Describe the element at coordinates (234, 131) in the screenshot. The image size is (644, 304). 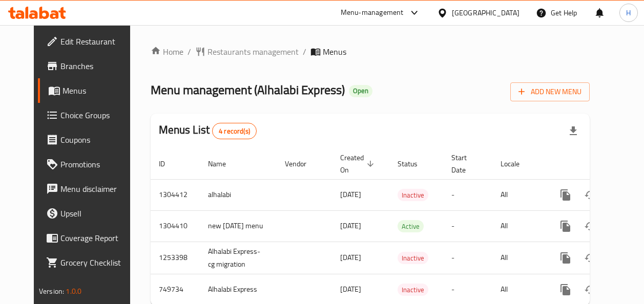
I see `div: Total records count` at that location.